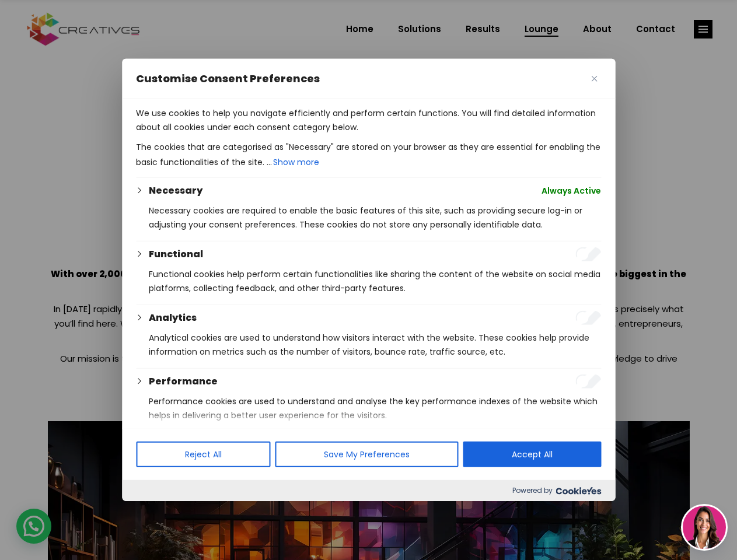  I want to click on div: Customise Consent Preferences, so click(368, 280).